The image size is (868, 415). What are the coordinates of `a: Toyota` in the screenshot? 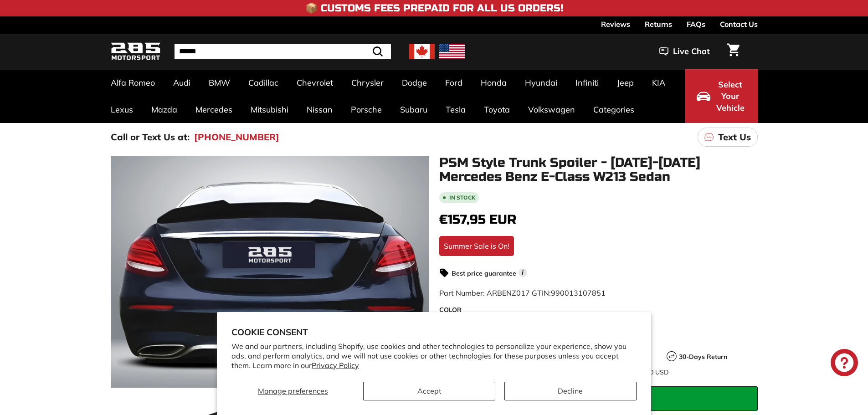 It's located at (496, 109).